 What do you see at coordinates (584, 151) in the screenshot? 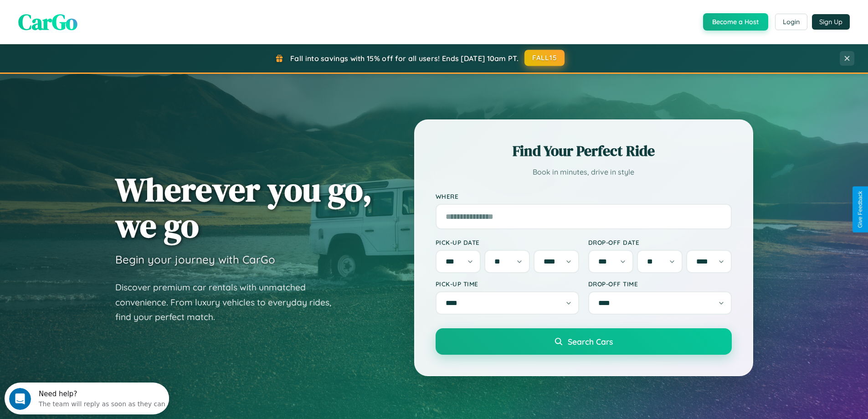
I see `h2: Find Your Perfect Ride` at bounding box center [584, 151].